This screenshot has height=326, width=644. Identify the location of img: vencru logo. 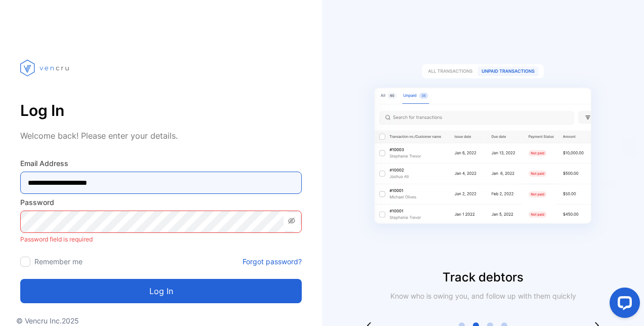
(46, 68).